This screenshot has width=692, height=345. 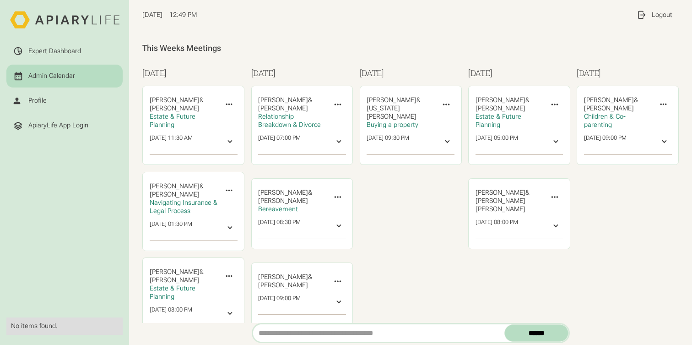 What do you see at coordinates (662, 15) in the screenshot?
I see `div: Logout` at bounding box center [662, 15].